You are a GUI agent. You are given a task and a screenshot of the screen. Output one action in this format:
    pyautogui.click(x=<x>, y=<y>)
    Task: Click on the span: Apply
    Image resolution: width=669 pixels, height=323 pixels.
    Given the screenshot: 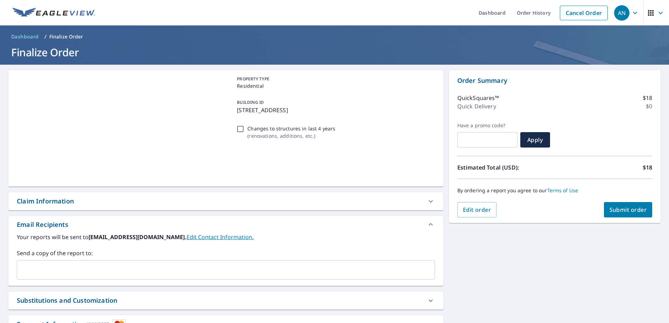 What is the action you would take?
    pyautogui.click(x=535, y=140)
    